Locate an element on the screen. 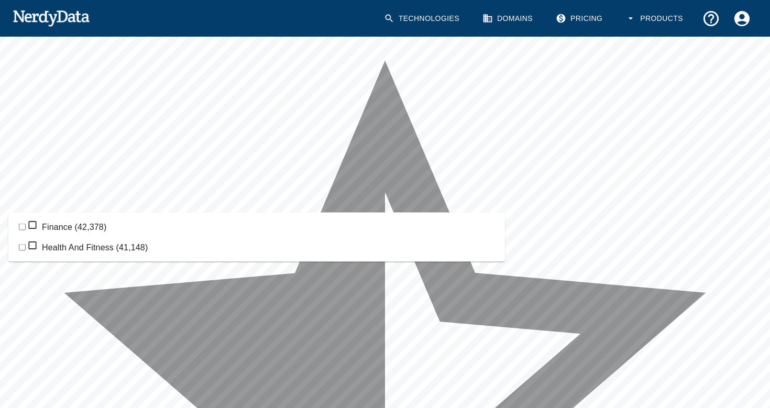 This screenshot has width=770, height=408. a: Technologies is located at coordinates (423, 18).